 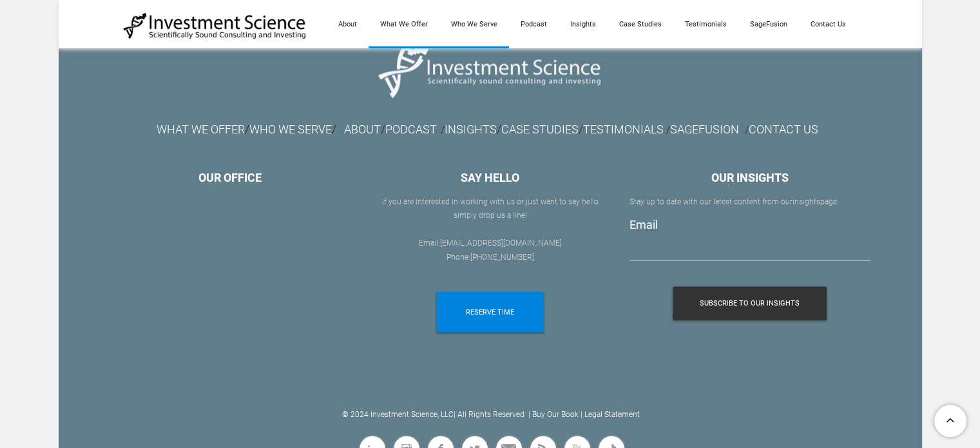 I want to click on a: insights, so click(x=806, y=202).